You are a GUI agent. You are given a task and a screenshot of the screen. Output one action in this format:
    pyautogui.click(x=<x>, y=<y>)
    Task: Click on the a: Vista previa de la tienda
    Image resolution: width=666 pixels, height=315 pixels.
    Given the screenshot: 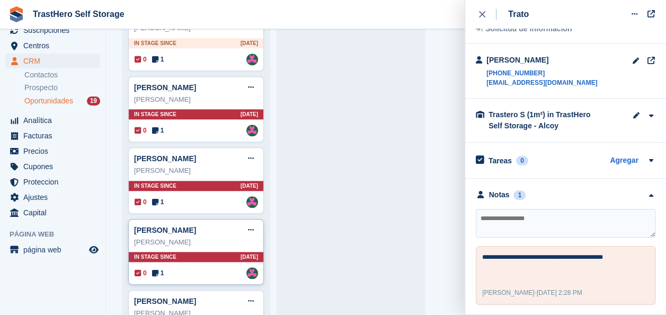 What is the action you would take?
    pyautogui.click(x=94, y=250)
    